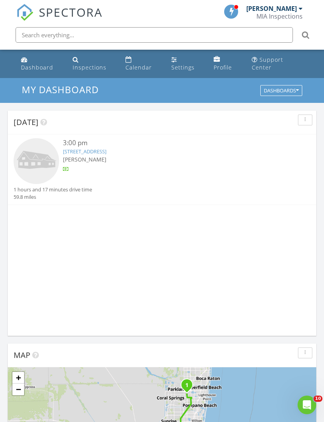  Describe the element at coordinates (60, 89) in the screenshot. I see `span: My Dashboard` at that location.